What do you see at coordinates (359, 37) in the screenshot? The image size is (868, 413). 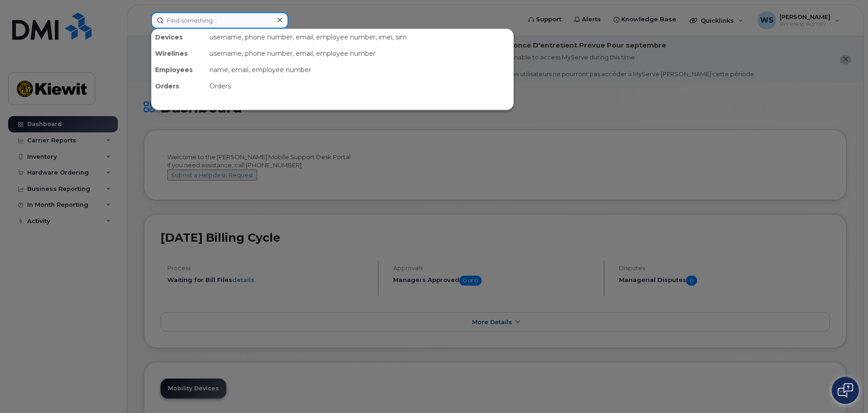 I see `div: username, phone number, email, employee number, imei, sim` at bounding box center [359, 37].